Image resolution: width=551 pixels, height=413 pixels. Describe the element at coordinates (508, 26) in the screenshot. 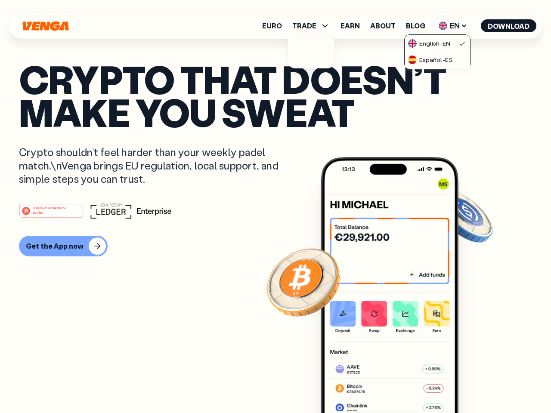

I see `a: Download` at that location.